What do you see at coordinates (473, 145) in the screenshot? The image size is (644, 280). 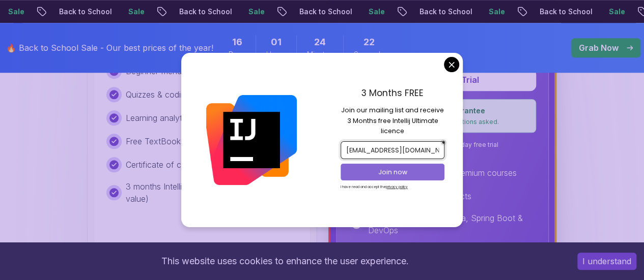 I see `span: ✓ 7-day free trial` at bounding box center [473, 145].